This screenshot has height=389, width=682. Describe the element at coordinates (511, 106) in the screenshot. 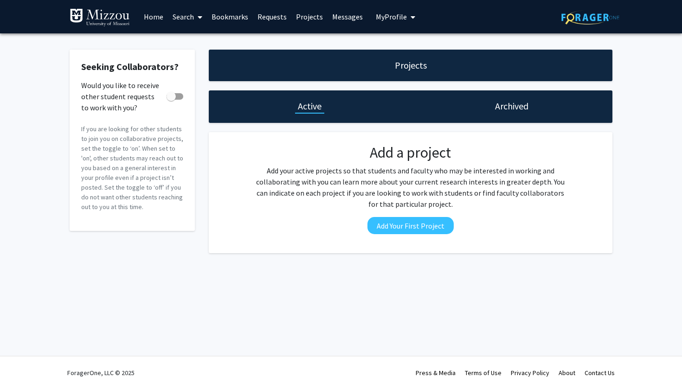

I see `h1: Archived` at that location.